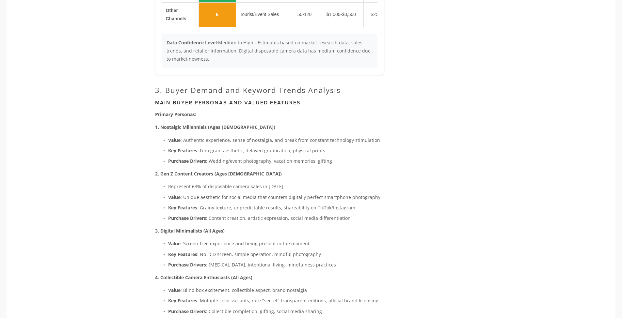 The image size is (622, 318). What do you see at coordinates (276, 301) in the screenshot?
I see `p: : Multiple color variants, rare "secret" transparent editions, official brand licensing` at bounding box center [276, 301].